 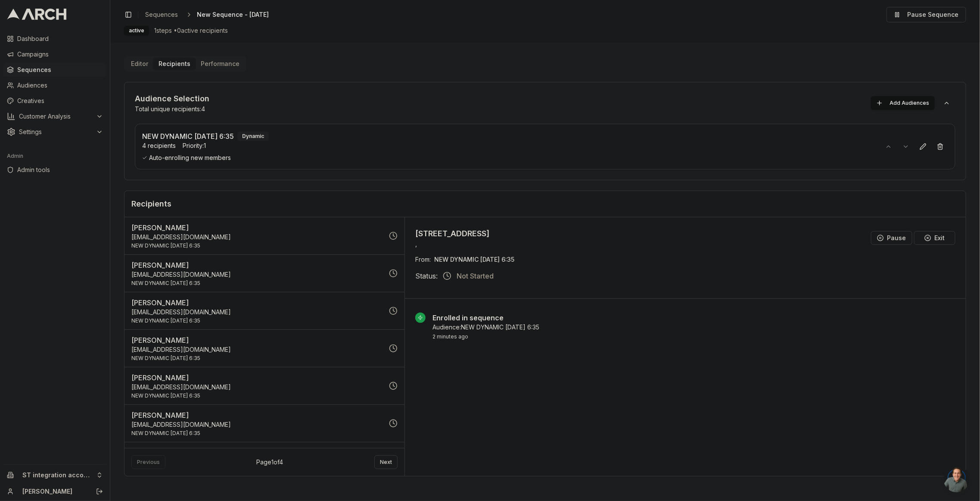 What do you see at coordinates (55, 101) in the screenshot?
I see `a: Creatives` at bounding box center [55, 101].